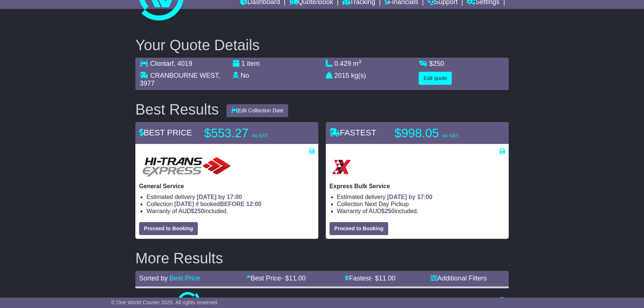  I want to click on p: $553.27, so click(251, 133).